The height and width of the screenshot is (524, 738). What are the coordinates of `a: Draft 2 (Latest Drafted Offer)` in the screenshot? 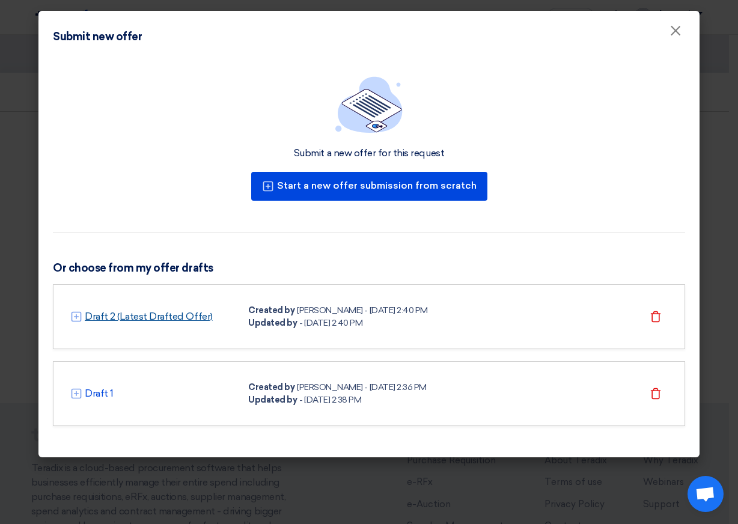 It's located at (148, 317).